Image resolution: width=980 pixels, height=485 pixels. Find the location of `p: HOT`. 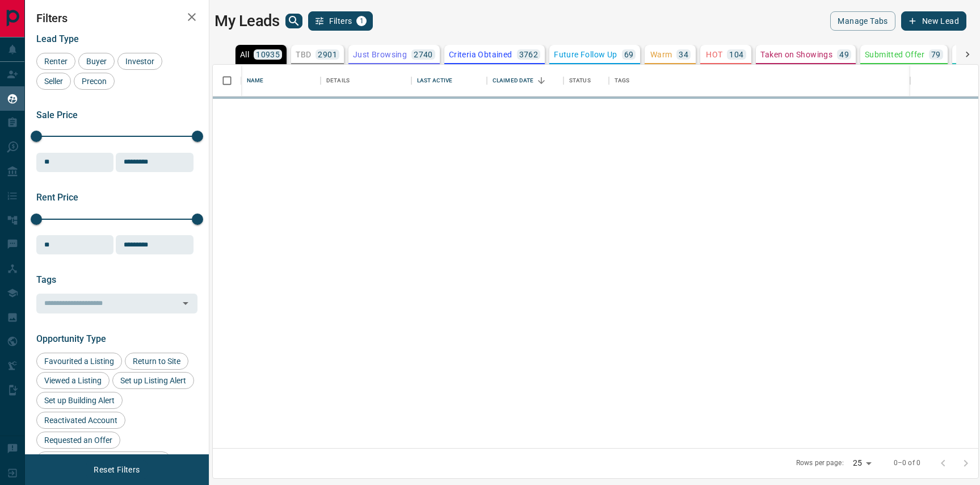

p: HOT is located at coordinates (714, 55).